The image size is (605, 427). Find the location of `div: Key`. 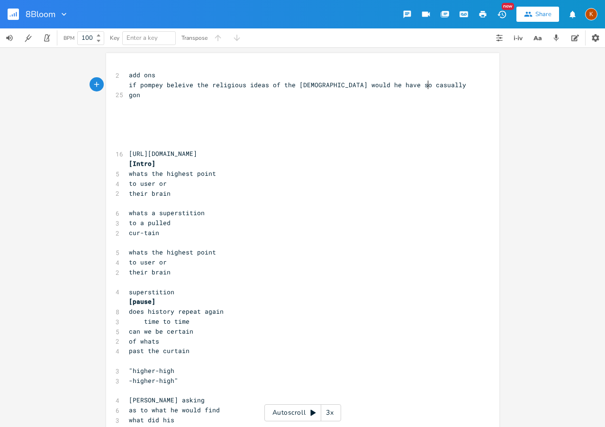

div: Key is located at coordinates (115, 38).